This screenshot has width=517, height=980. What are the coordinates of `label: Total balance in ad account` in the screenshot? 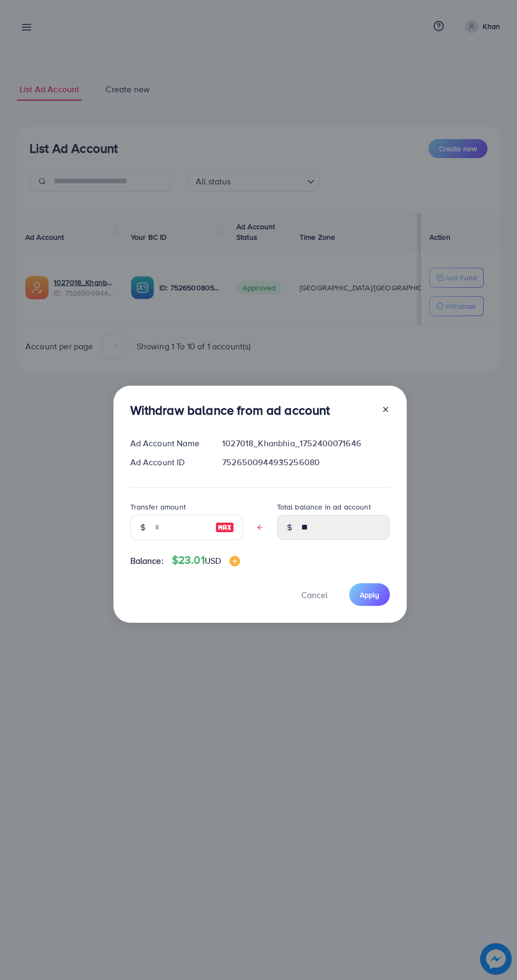 It's located at (324, 507).